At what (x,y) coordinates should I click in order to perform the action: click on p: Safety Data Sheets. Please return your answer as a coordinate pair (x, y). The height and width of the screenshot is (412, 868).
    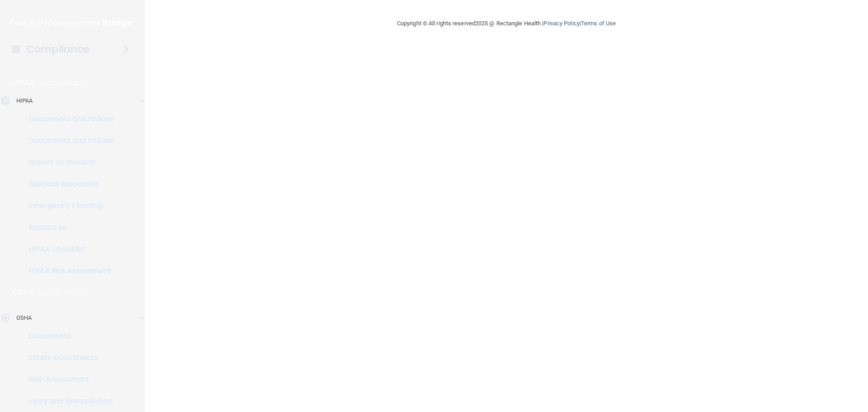
    Looking at the image, I should click on (67, 357).